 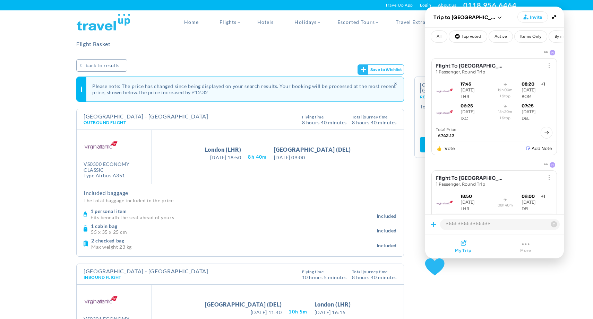 What do you see at coordinates (234, 246) in the screenshot?
I see `p: Max weight 23 kg` at bounding box center [234, 246].